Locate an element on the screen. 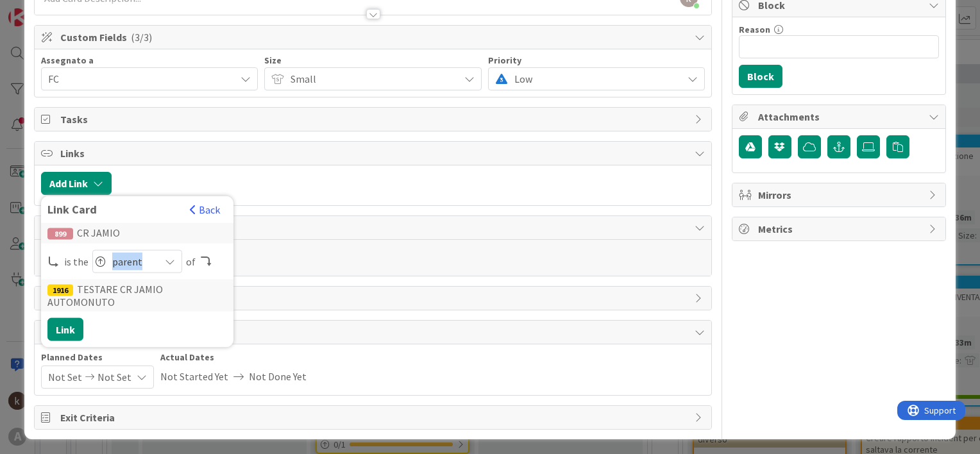  span: Low is located at coordinates (595, 79).